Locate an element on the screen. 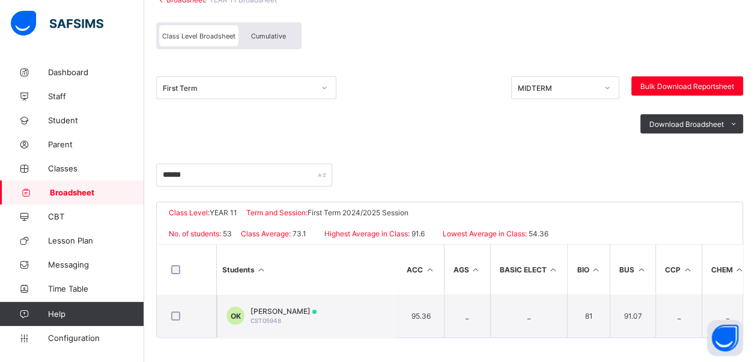  span: First Term 2024/2025 Session is located at coordinates (358, 212).